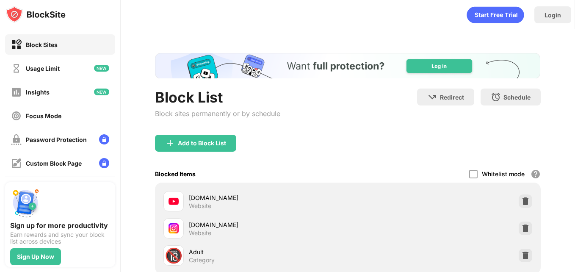 The height and width of the screenshot is (272, 575). I want to click on div: Password Protection, so click(56, 139).